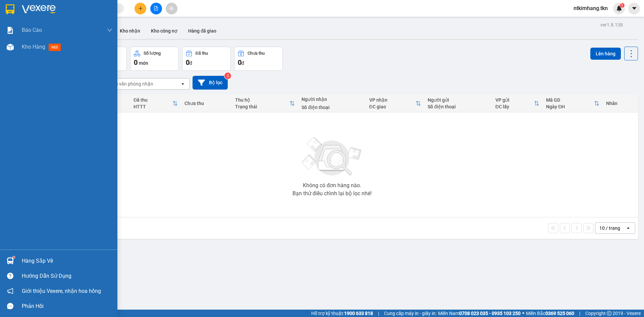 Image resolution: width=644 pixels, height=317 pixels. What do you see at coordinates (32, 30) in the screenshot?
I see `span: Báo cáo` at bounding box center [32, 30].